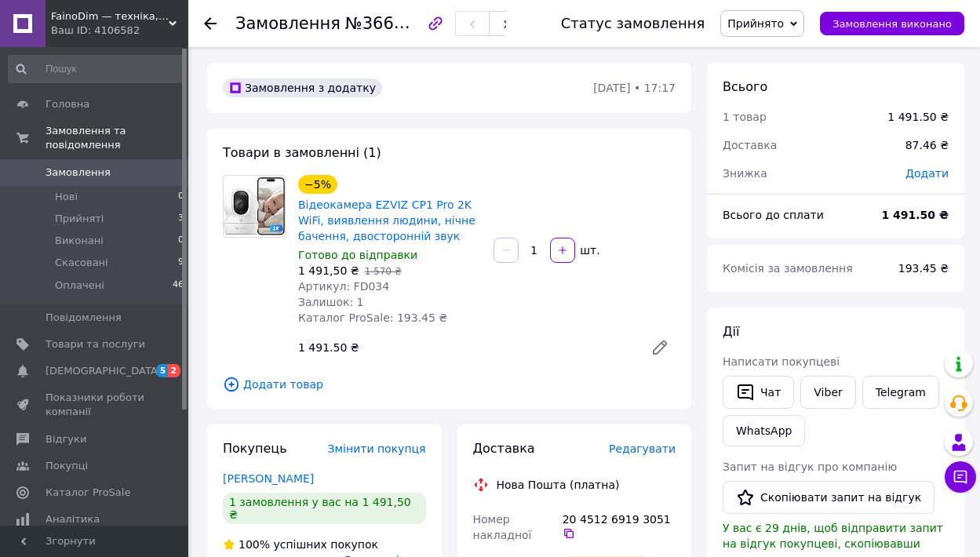 This screenshot has height=557, width=980. I want to click on span: Запит на відгук про компанію, so click(810, 467).